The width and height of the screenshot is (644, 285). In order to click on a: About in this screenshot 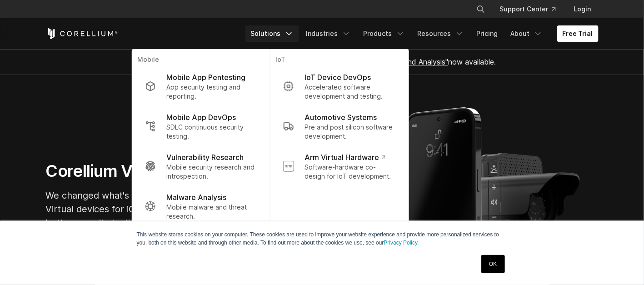, I will do `click(527, 34)`.